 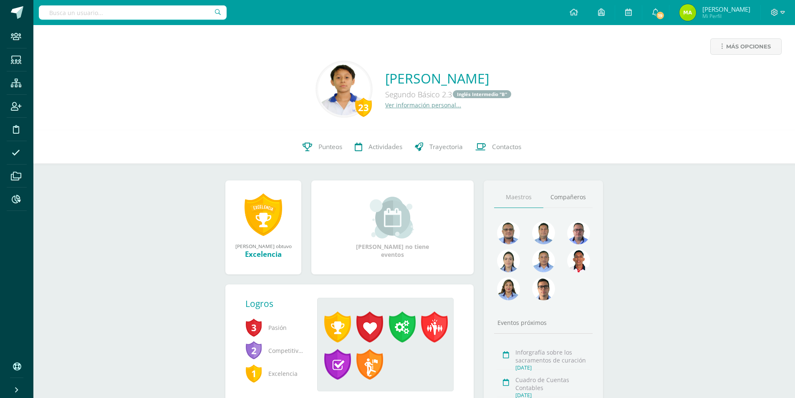 I want to click on a: Más opciones, so click(x=746, y=46).